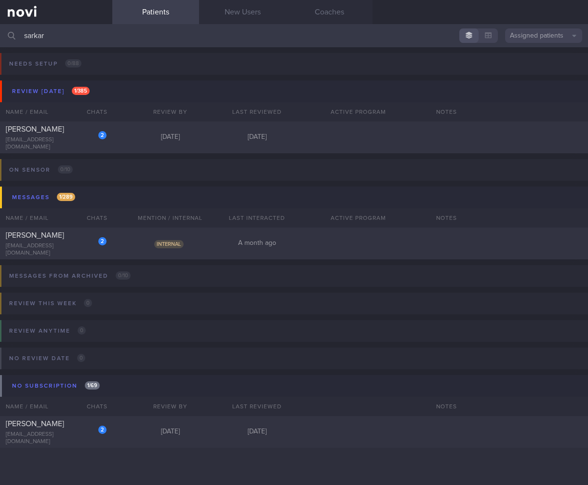  I want to click on div: Messages, so click(43, 197).